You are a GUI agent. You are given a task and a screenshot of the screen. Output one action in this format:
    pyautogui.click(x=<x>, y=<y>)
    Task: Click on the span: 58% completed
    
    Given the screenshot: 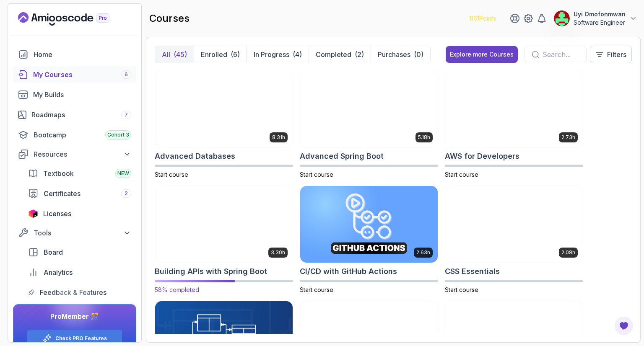 What is the action you would take?
    pyautogui.click(x=177, y=290)
    